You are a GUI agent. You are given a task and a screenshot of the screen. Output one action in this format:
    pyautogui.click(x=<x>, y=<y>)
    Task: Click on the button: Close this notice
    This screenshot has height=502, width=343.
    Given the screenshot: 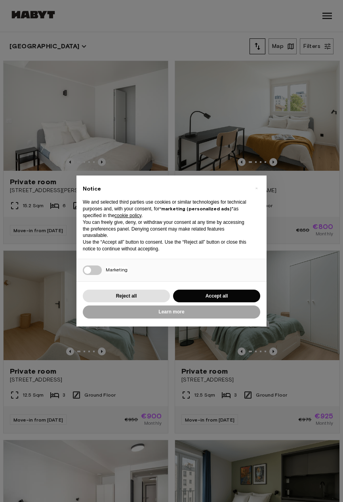 What is the action you would take?
    pyautogui.click(x=257, y=188)
    